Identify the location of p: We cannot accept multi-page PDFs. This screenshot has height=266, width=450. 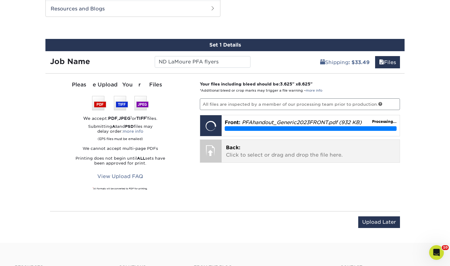
(120, 149).